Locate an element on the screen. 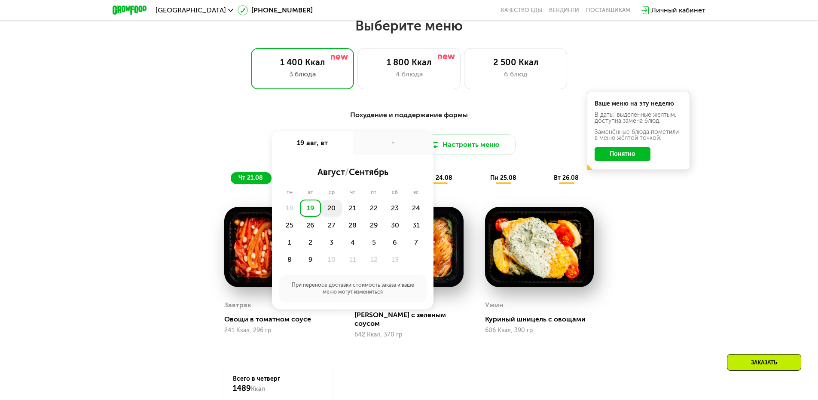 This screenshot has height=400, width=818. span: вт 26.08 is located at coordinates (566, 178).